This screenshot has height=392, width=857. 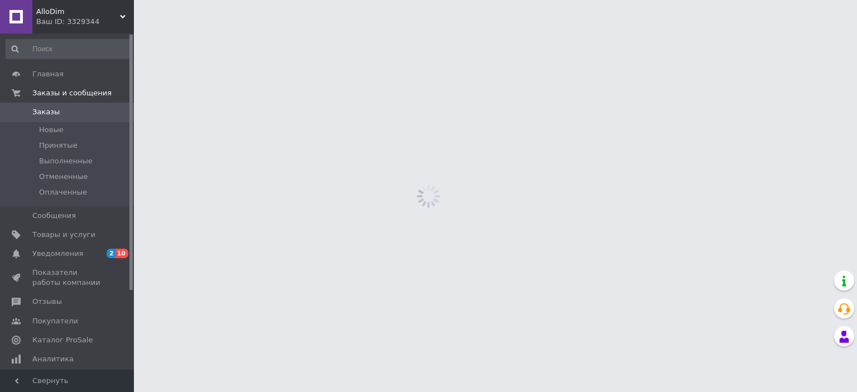 What do you see at coordinates (54, 216) in the screenshot?
I see `span: Сообщения` at bounding box center [54, 216].